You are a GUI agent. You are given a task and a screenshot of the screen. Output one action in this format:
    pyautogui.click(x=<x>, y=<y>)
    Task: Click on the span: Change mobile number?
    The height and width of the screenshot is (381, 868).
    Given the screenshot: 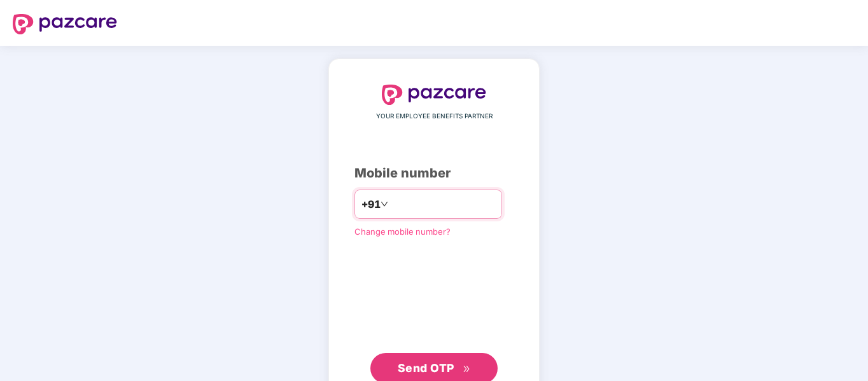 What is the action you would take?
    pyautogui.click(x=403, y=231)
    